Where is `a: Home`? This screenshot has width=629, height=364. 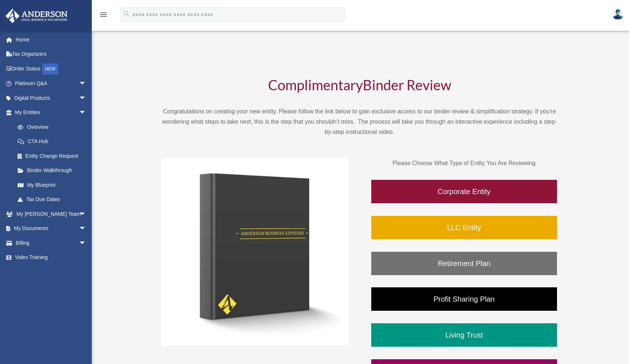
a: Home is located at coordinates (51, 39).